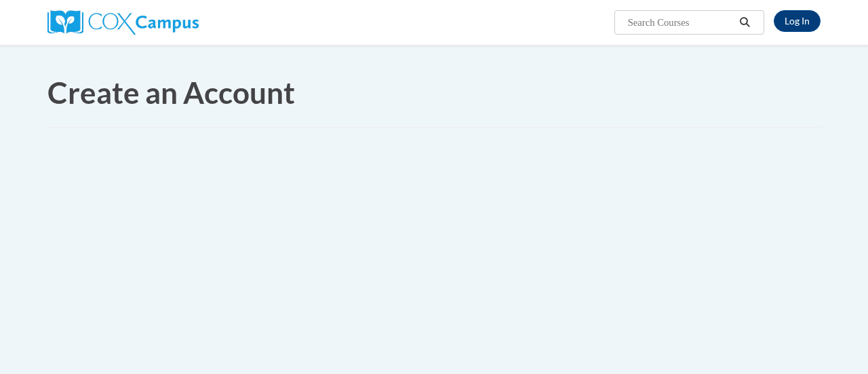 The width and height of the screenshot is (868, 374). I want to click on span: Create an Account, so click(170, 93).